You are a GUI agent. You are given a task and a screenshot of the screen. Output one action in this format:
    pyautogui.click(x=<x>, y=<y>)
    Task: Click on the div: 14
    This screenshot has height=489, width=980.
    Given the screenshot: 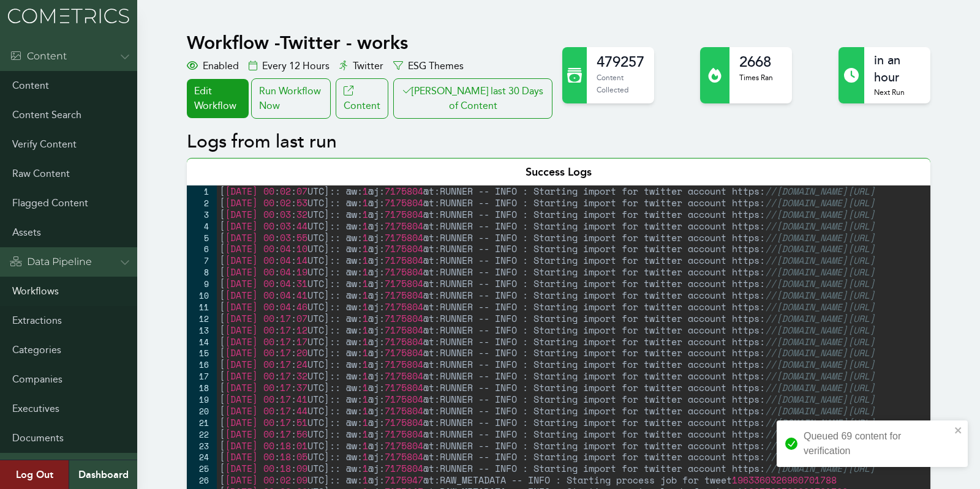 What is the action you would take?
    pyautogui.click(x=202, y=342)
    